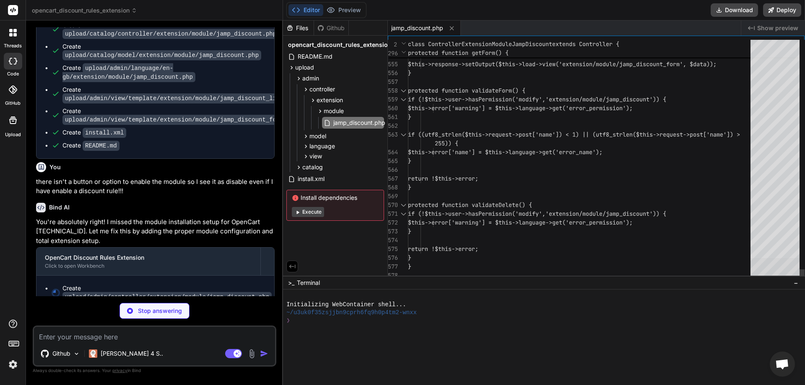 The height and width of the screenshot is (385, 805). I want to click on span: view, so click(316, 156).